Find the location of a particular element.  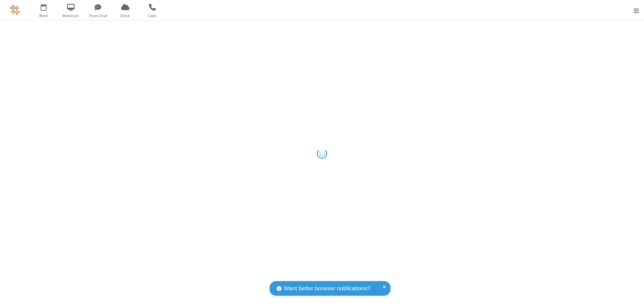

span: Webinars is located at coordinates (71, 16).